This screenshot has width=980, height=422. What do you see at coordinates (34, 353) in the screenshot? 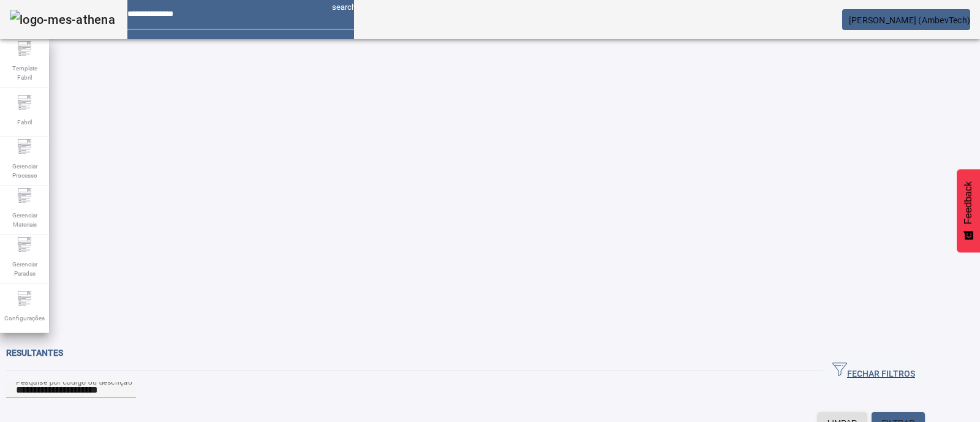
I see `span: Resultantes` at bounding box center [34, 353].